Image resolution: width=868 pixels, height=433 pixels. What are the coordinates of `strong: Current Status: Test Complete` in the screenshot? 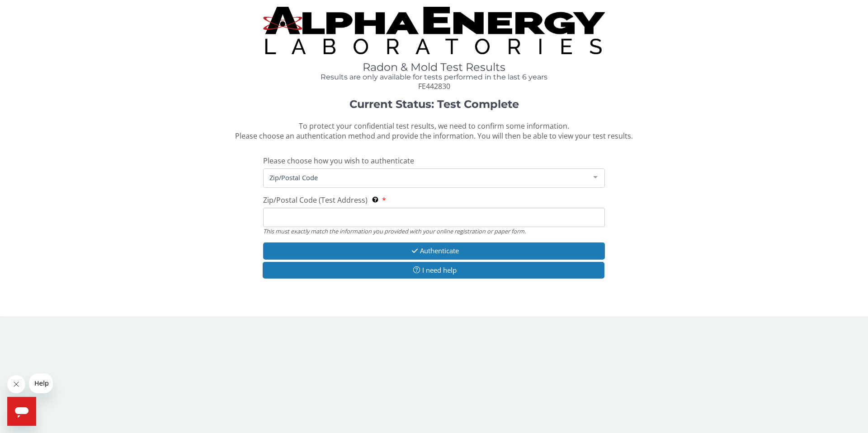 It's located at (434, 104).